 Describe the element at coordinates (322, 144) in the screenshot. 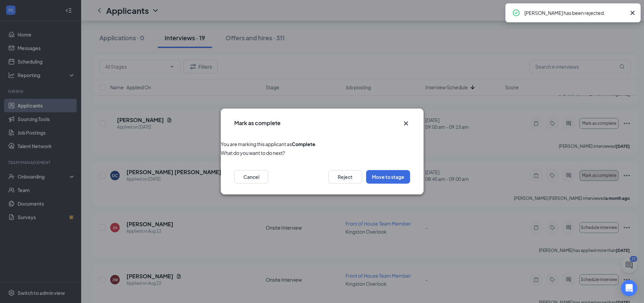

I see `span: You are marking this applicant as .` at that location.